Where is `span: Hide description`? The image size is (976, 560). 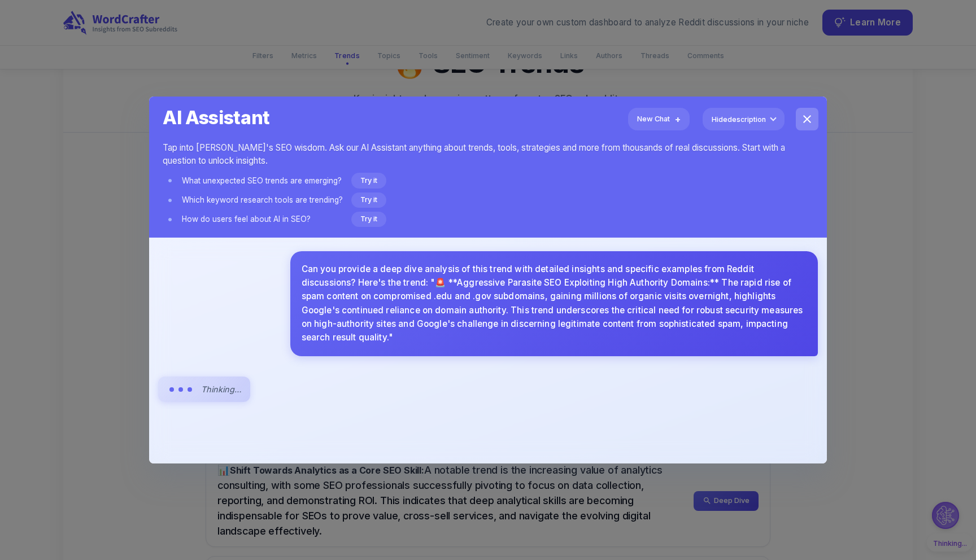 span: Hide description is located at coordinates (739, 119).